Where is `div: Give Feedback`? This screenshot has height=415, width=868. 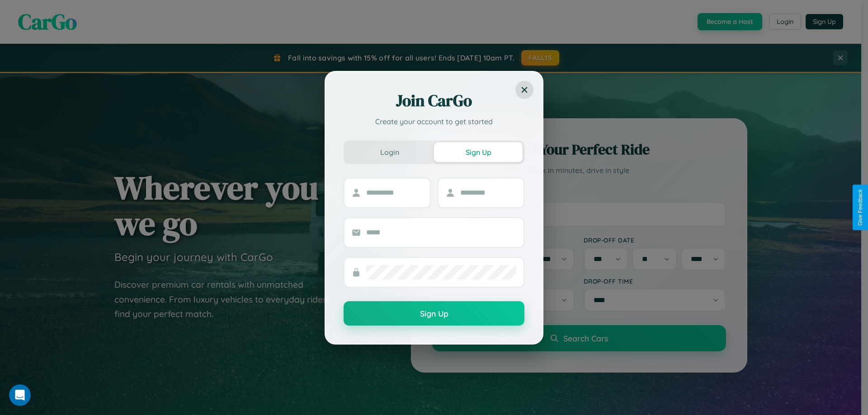 div: Give Feedback is located at coordinates (860, 208).